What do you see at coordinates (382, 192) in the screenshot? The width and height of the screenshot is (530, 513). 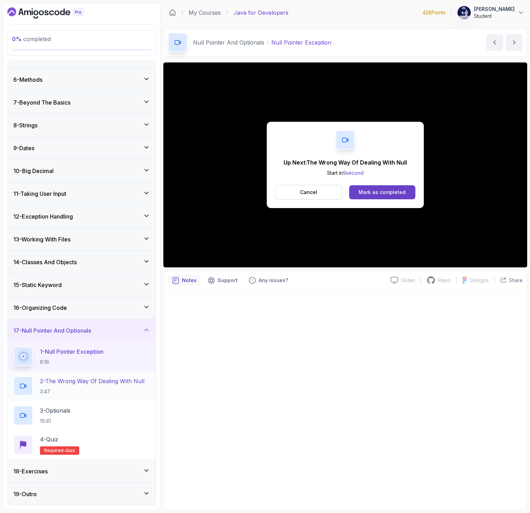 I see `div: Mark as completed` at bounding box center [382, 192].